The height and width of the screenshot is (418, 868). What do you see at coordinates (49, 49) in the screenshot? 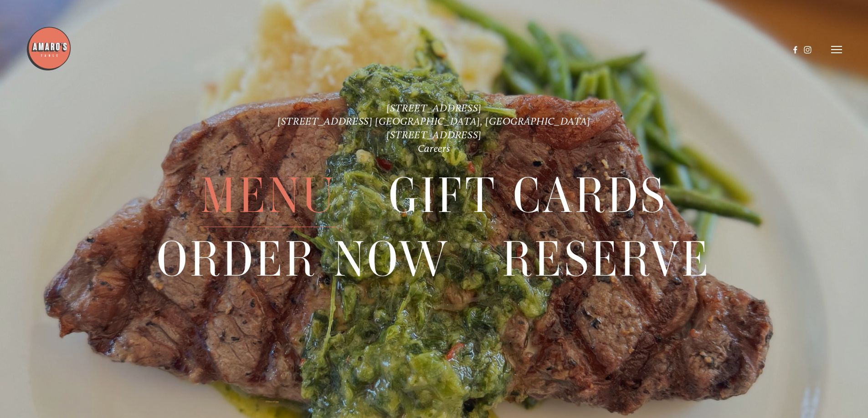
I see `img: Amaro's Table` at bounding box center [49, 49].